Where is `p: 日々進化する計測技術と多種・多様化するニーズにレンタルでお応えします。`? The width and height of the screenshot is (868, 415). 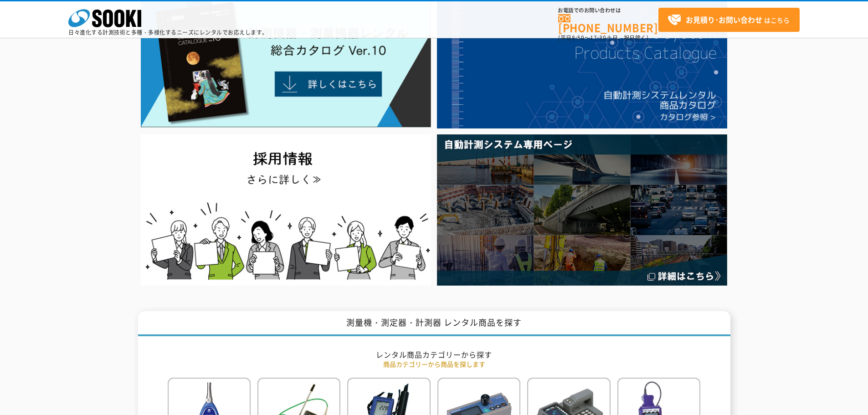 p: 日々進化する計測技術と多種・多様化するニーズにレンタルでお応えします。 is located at coordinates (168, 32).